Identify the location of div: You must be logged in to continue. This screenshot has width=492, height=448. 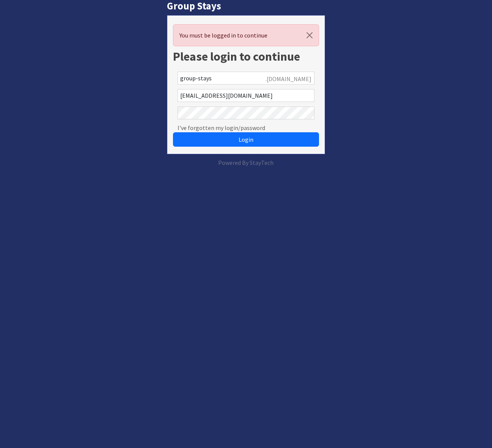
(246, 35).